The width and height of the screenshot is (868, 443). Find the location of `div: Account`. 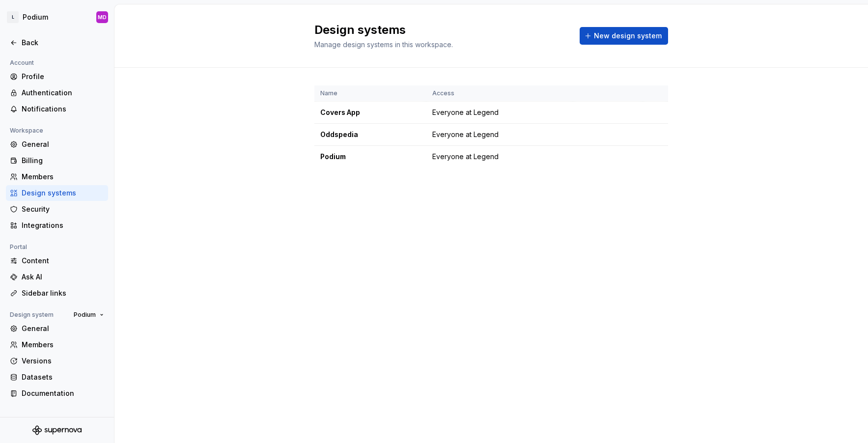

div: Account is located at coordinates (22, 63).